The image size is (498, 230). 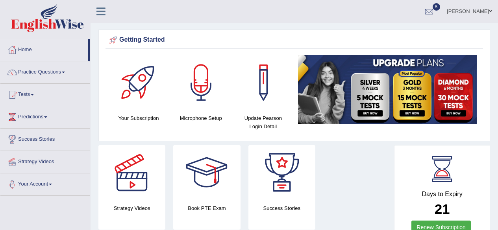 I want to click on a: Success Stories, so click(x=45, y=139).